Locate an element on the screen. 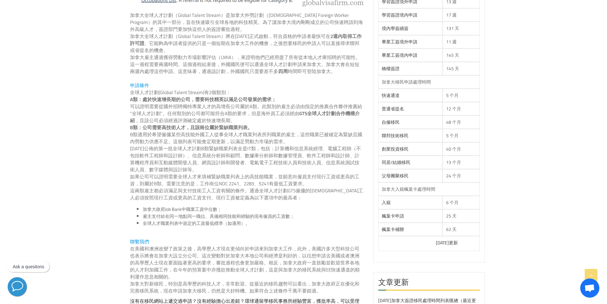 This screenshot has width=607, height=304. td: 131 天 is located at coordinates (461, 28).